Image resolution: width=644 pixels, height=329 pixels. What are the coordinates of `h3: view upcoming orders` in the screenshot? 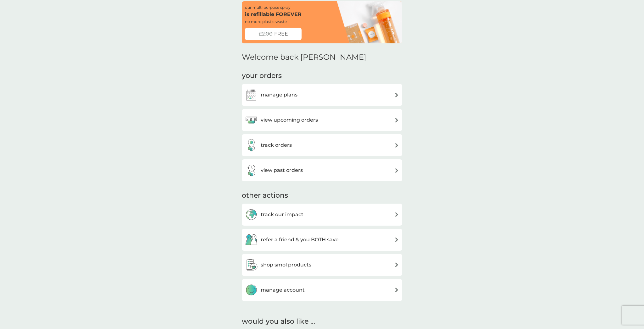 It's located at (289, 120).